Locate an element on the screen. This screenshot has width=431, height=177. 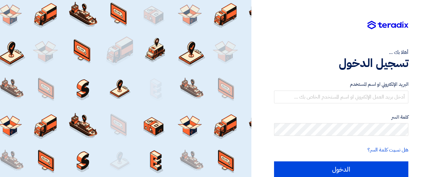
div: أهلا بك ... is located at coordinates (341, 52).